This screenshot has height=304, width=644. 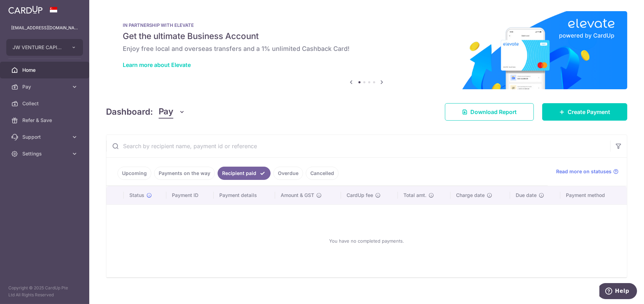 What do you see at coordinates (470, 196) in the screenshot?
I see `span: Charge date` at bounding box center [470, 196].